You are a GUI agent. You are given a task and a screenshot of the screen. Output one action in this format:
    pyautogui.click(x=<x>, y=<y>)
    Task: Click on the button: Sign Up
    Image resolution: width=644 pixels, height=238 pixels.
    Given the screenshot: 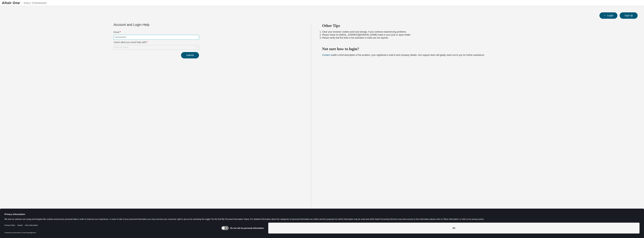 What is the action you would take?
    pyautogui.click(x=628, y=16)
    